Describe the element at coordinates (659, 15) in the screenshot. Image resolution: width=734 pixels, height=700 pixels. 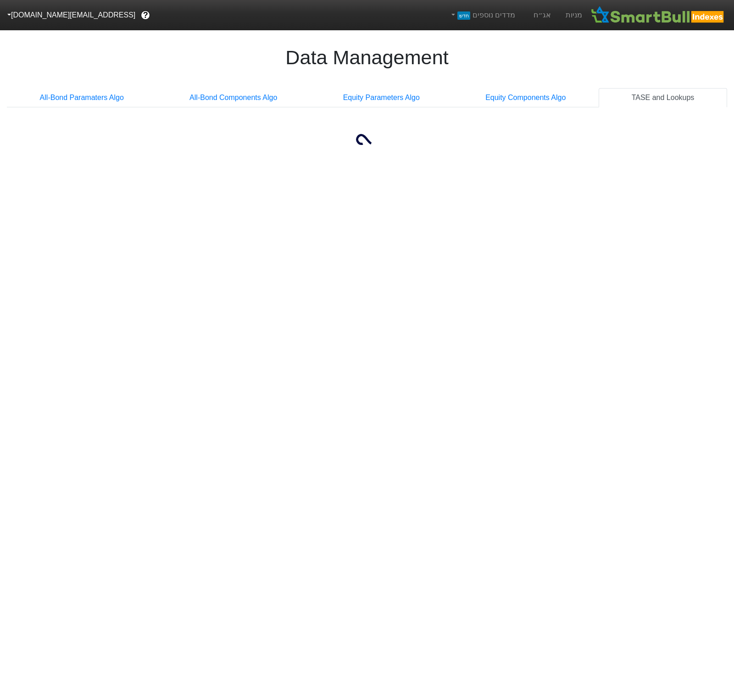
I see `img: SmartBull` at that location.